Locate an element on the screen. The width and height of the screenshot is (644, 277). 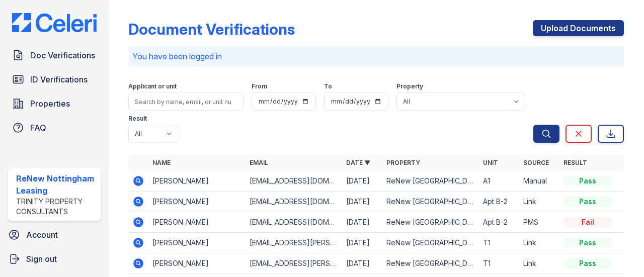
span: Account is located at coordinates (42, 235).